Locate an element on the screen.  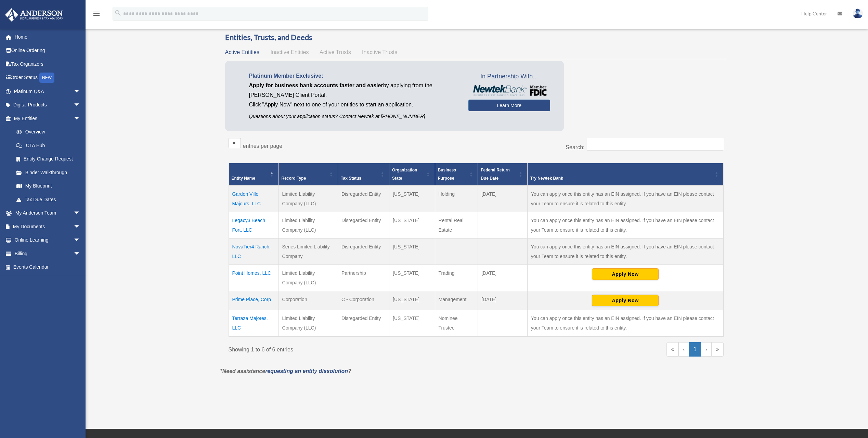
div: Showing 1 to 6 of 6 entries is located at coordinates (350, 348).